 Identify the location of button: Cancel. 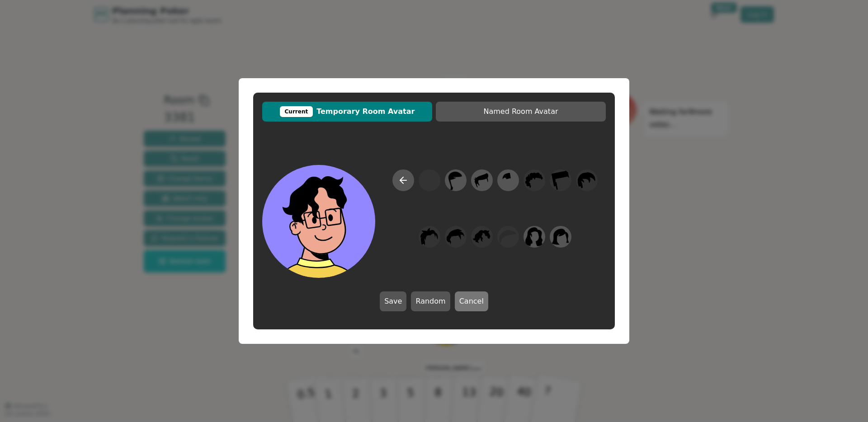
(472, 302).